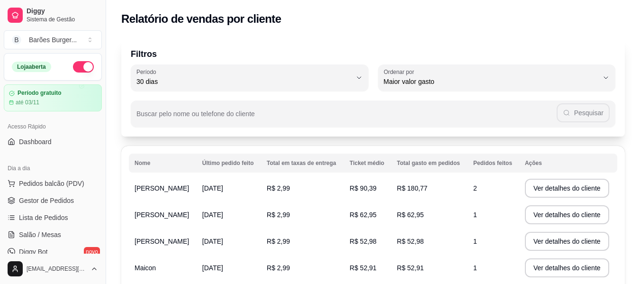  Describe the element at coordinates (568, 163) in the screenshot. I see `th: Ações` at that location.